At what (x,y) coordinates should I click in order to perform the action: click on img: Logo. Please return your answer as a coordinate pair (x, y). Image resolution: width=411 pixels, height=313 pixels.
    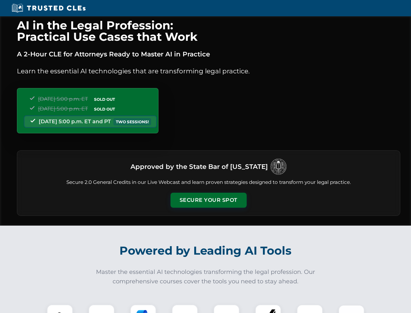
    Looking at the image, I should click on (279, 166).